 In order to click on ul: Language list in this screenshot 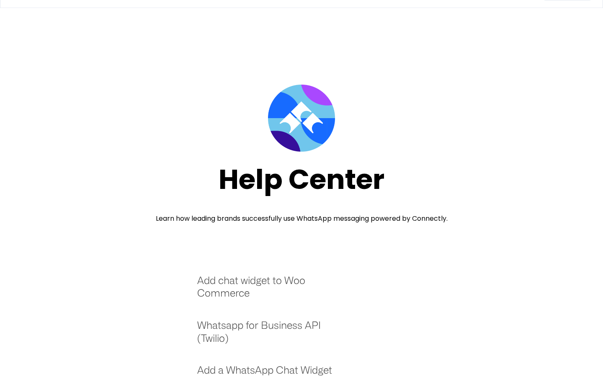, I will do `click(34, 368)`.